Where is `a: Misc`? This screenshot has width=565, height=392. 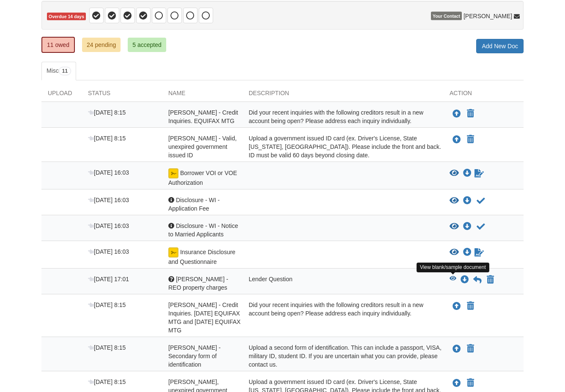 a: Misc is located at coordinates (59, 71).